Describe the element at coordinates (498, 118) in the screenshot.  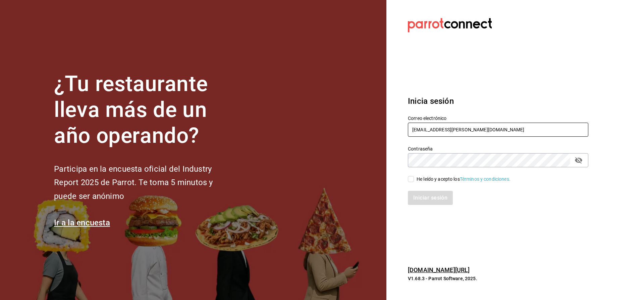
I see `label: Correo electrónico` at that location.